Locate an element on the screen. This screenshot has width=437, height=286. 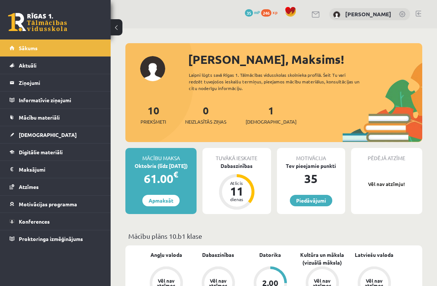
span: 35 is located at coordinates (249, 13).